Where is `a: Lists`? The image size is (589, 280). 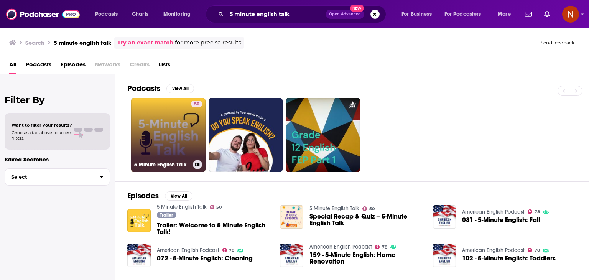 a: Lists is located at coordinates (164, 66).